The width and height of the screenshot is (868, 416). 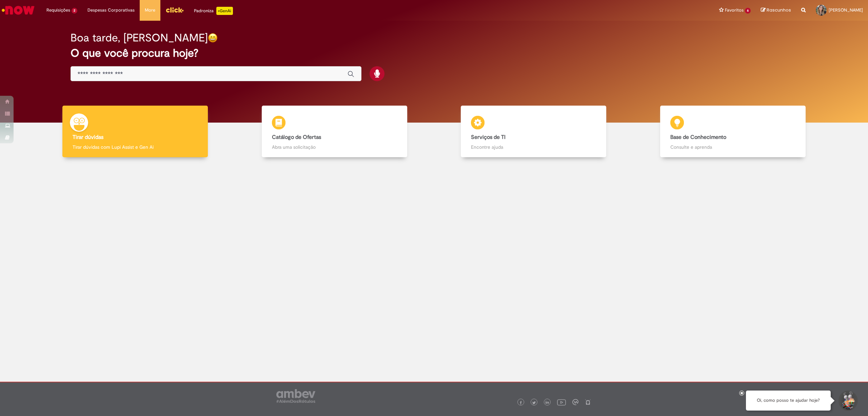 I want to click on div: Padroniza, so click(x=213, y=11).